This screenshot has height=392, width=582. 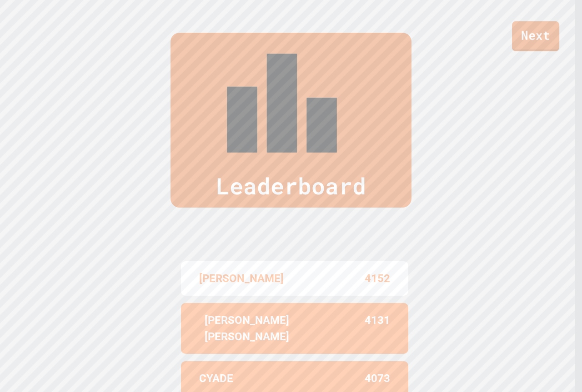 What do you see at coordinates (377, 329) in the screenshot?
I see `p: 4131` at bounding box center [377, 329].